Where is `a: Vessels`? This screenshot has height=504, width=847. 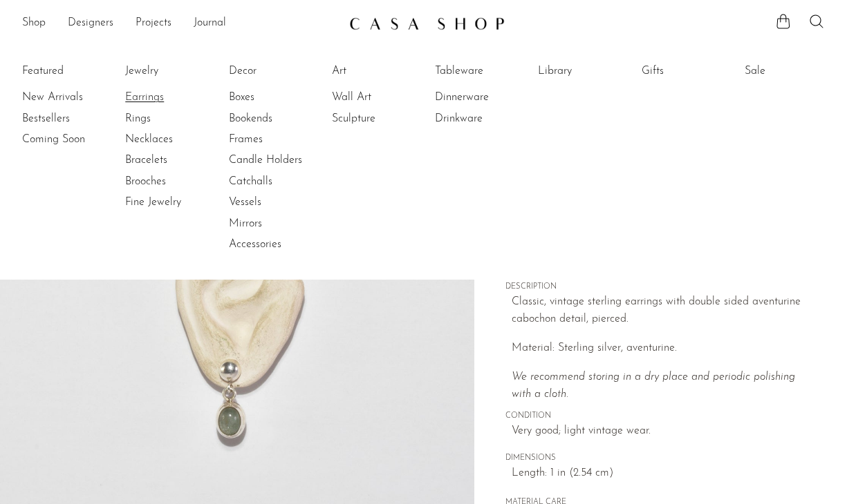
a: Vessels is located at coordinates (281, 203).